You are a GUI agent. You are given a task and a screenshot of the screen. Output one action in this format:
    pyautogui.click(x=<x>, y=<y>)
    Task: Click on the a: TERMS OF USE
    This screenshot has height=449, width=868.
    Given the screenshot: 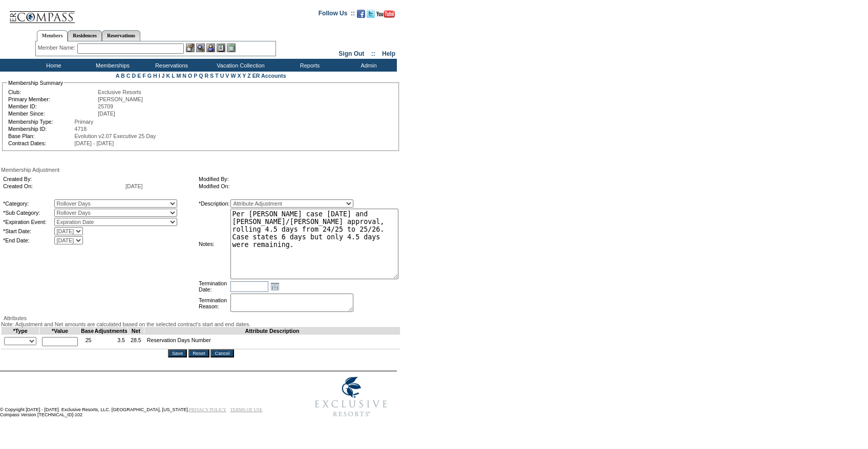 What is the action you would take?
    pyautogui.click(x=246, y=409)
    